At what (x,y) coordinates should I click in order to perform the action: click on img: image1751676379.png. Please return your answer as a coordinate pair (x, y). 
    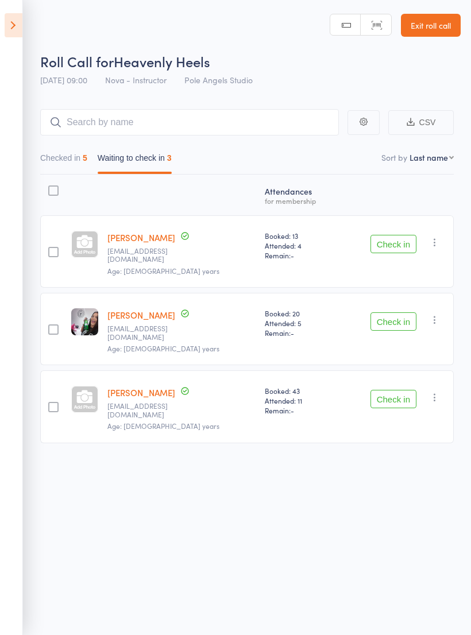
    Looking at the image, I should click on (84, 321).